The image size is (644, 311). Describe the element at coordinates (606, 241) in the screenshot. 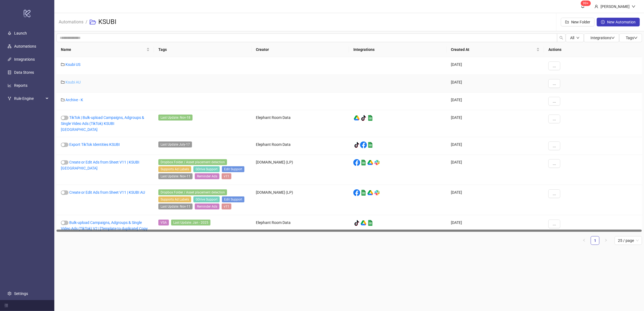

I see `li: Next Page` at that location.